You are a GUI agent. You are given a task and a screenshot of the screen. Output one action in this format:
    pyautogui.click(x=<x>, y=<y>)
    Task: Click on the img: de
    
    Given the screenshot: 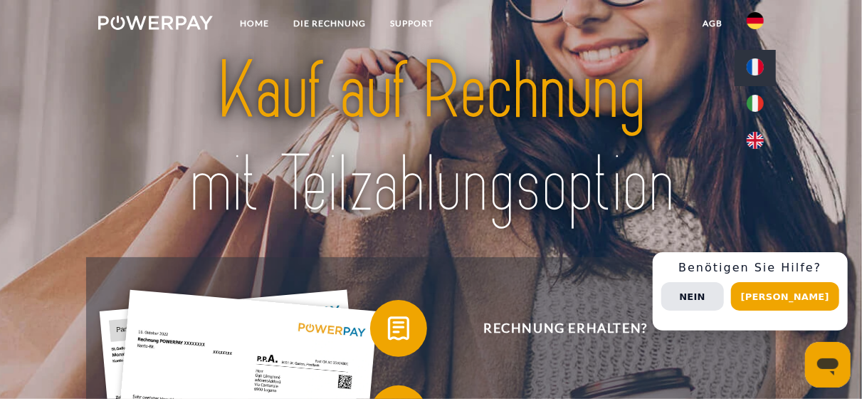 What is the action you would take?
    pyautogui.click(x=755, y=21)
    